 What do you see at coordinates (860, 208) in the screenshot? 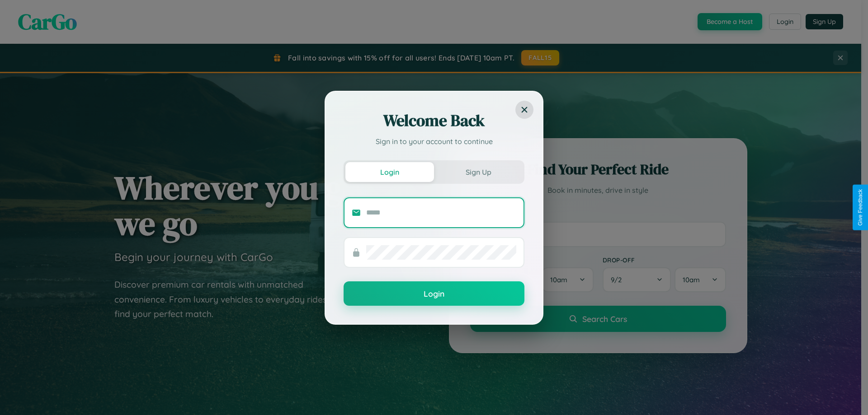
I see `div: Give Feedback` at bounding box center [860, 208].